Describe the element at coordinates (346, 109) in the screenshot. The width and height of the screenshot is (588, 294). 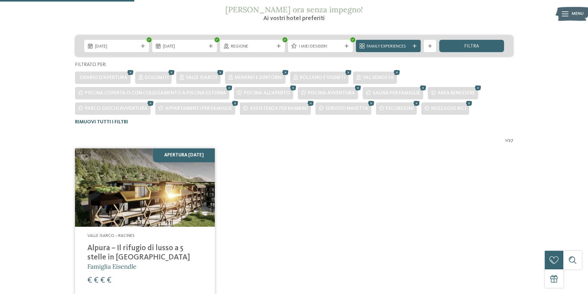
I see `span: Servizio navetta` at that location.